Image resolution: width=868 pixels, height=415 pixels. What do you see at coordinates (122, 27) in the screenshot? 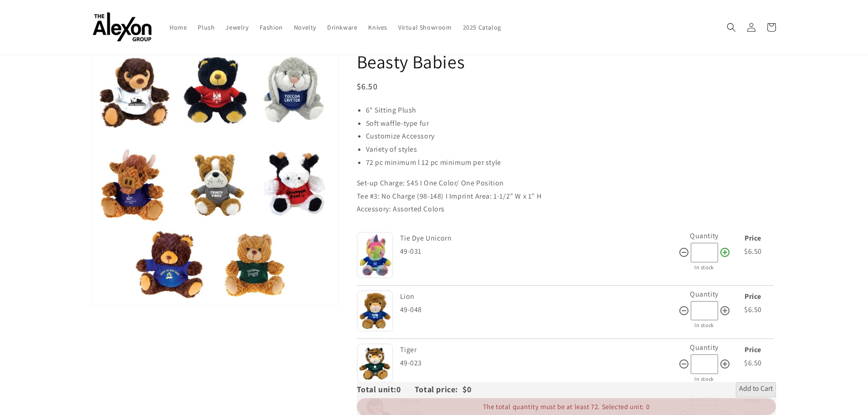
I see `img: The Alexon Group` at bounding box center [122, 27].